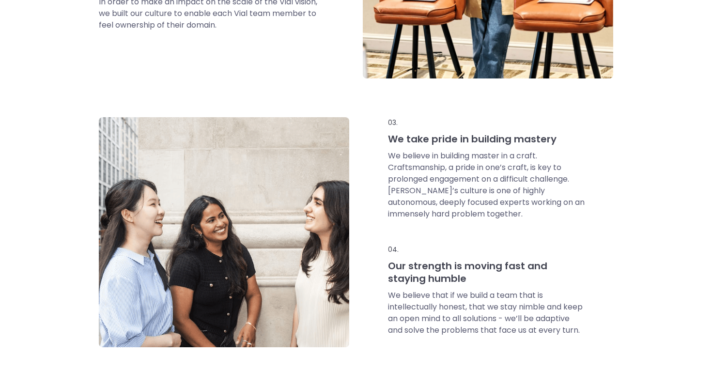 This screenshot has width=712, height=386. I want to click on p: 03., so click(486, 122).